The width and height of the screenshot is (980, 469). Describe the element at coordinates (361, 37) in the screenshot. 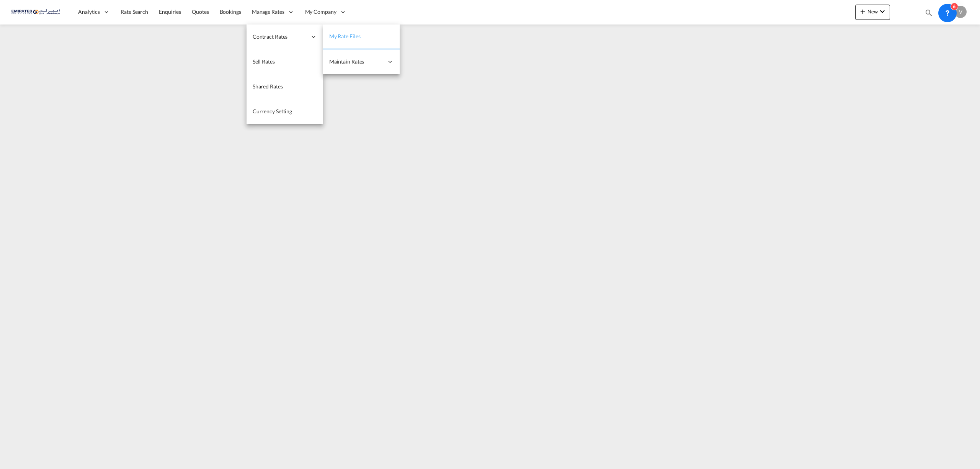

I see `a: My Rate Files` at that location.